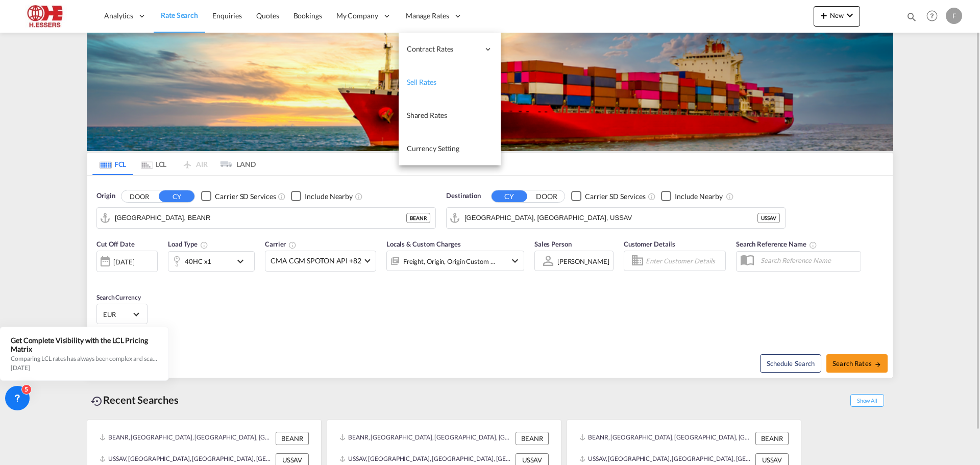 The width and height of the screenshot is (980, 465). What do you see at coordinates (266, 218) in the screenshot?
I see `md-input-container: Antwerp, BEANR` at bounding box center [266, 218].